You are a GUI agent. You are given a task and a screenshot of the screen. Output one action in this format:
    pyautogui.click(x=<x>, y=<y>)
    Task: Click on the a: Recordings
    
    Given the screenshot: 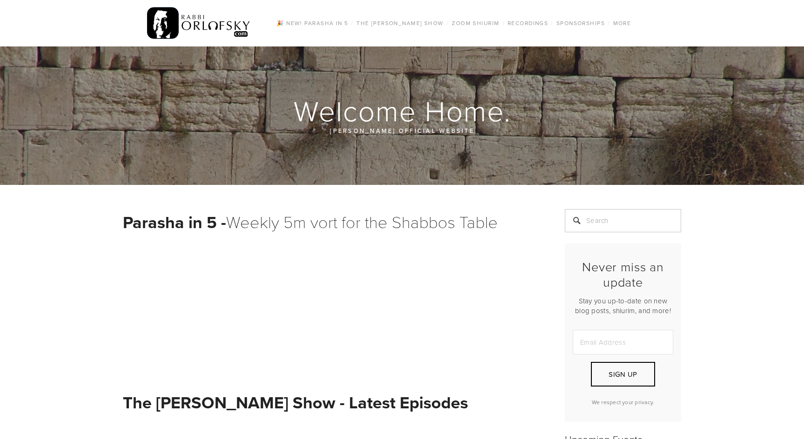 What is the action you would take?
    pyautogui.click(x=527, y=23)
    